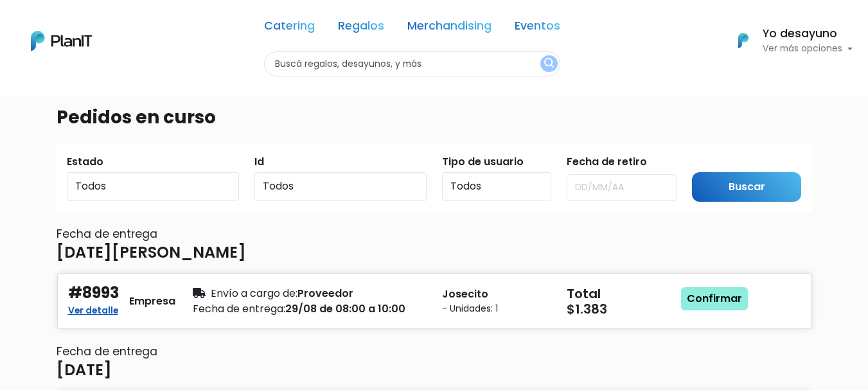 The image size is (868, 390). I want to click on button: PlanIt Logo Yo desayuno Ver más opciones, so click(787, 41).